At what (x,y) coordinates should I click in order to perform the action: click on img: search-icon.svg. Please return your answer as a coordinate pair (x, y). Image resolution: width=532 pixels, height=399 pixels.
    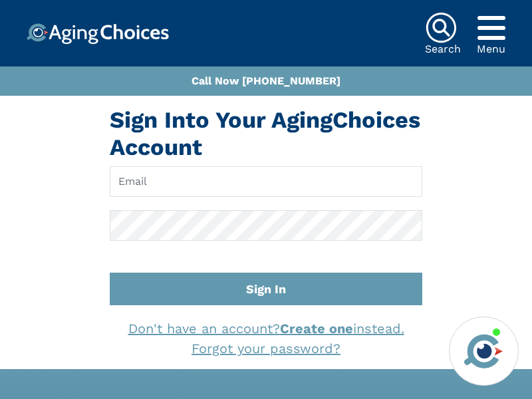
    Looking at the image, I should click on (441, 28).